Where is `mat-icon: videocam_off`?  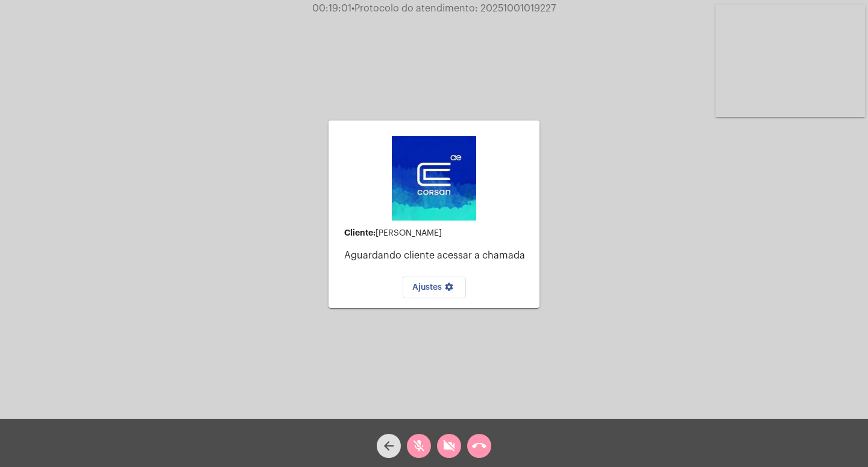 mat-icon: videocam_off is located at coordinates (449, 446).